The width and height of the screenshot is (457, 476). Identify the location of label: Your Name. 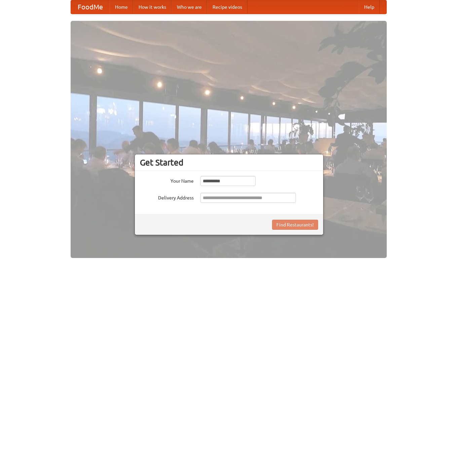
(167, 180).